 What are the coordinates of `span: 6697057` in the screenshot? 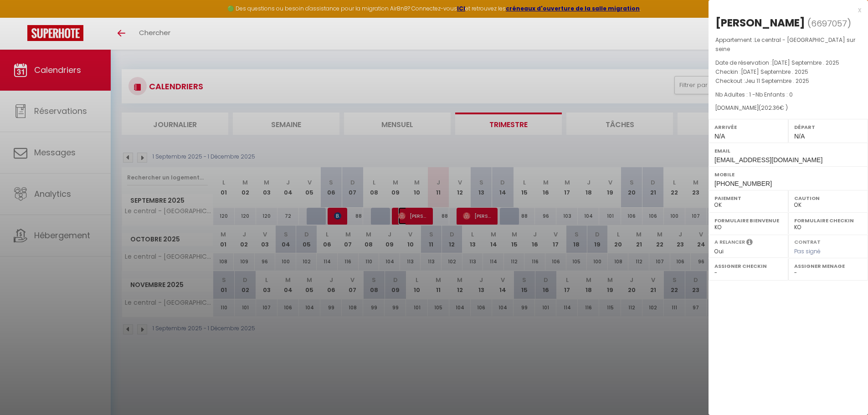 It's located at (829, 23).